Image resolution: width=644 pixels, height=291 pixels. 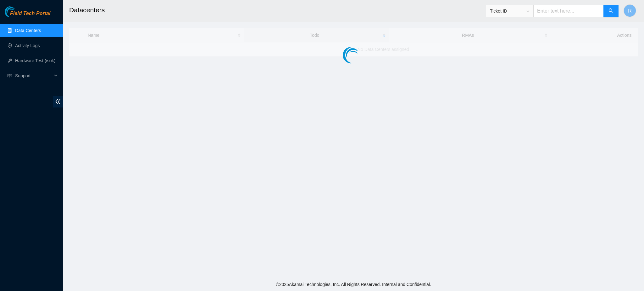 I want to click on span: double-left, so click(x=58, y=102).